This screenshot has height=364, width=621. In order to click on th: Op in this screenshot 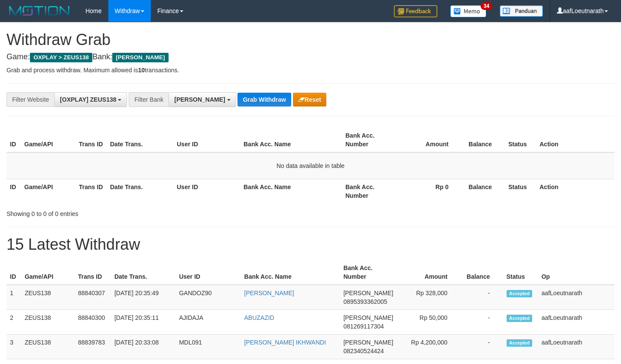, I will do `click(576, 272)`.